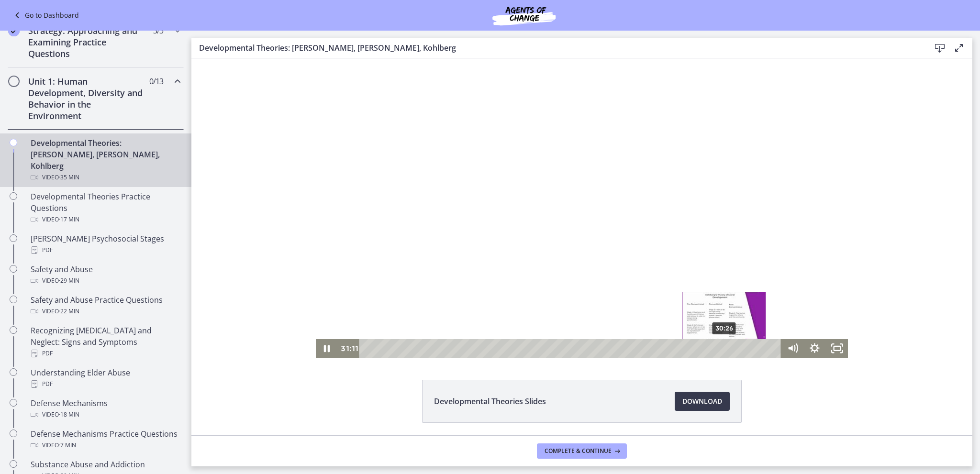  What do you see at coordinates (105, 409) in the screenshot?
I see `div: Defense Mechanisms` at bounding box center [105, 409].